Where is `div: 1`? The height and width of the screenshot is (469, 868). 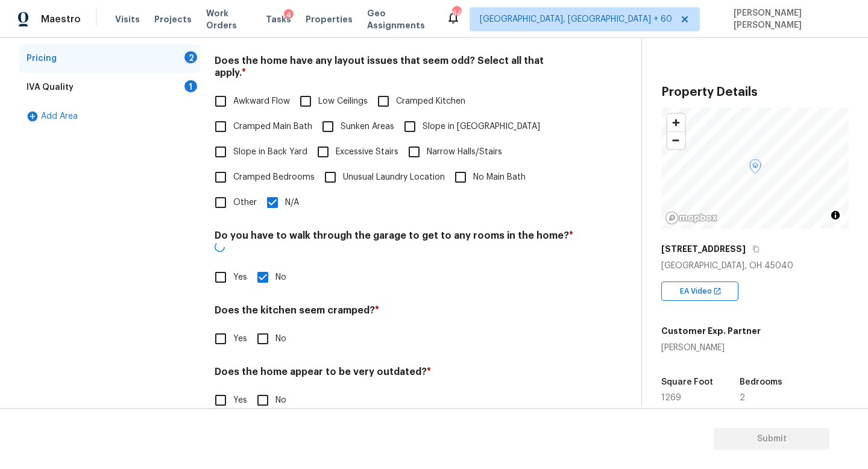
div: 1 is located at coordinates (190, 86).